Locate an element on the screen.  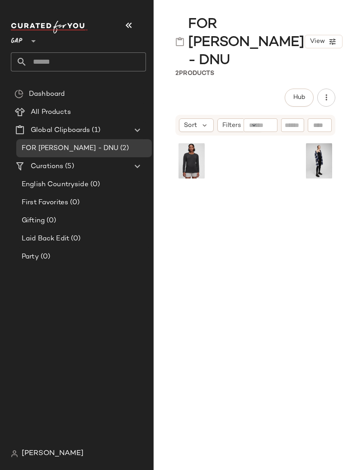
span: View is located at coordinates (317, 42).